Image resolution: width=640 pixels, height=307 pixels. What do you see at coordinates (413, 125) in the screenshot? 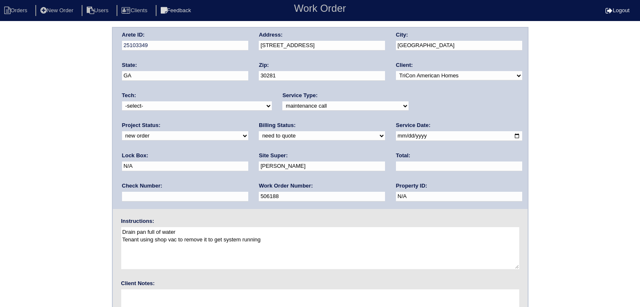
I see `label: Service Date:` at bounding box center [413, 125].